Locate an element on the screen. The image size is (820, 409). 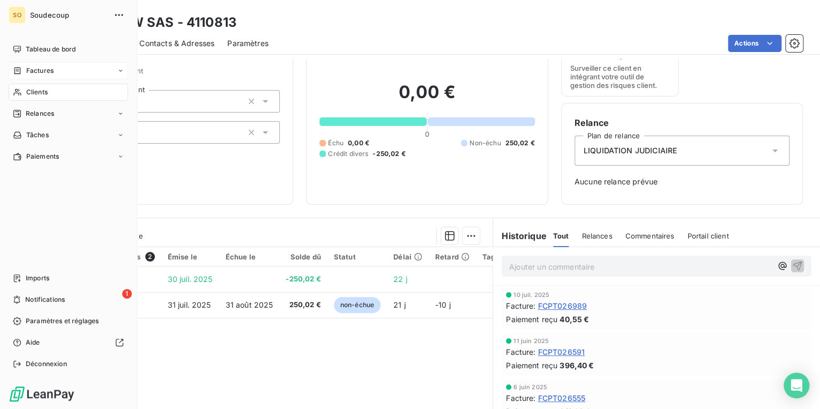
a: Paiements is located at coordinates (68, 156).